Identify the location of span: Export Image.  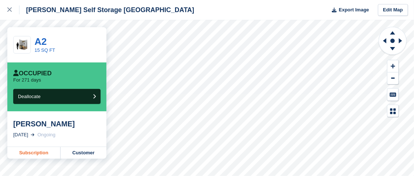
(354, 10).